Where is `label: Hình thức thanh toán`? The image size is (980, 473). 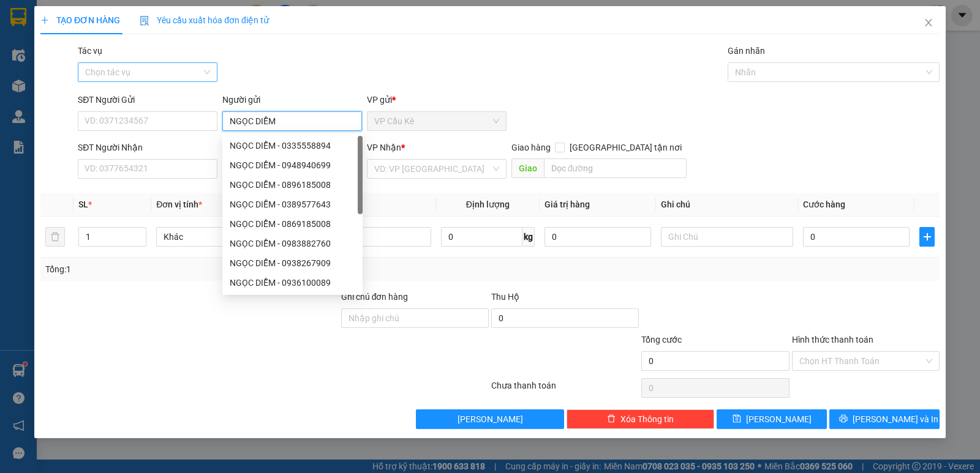 label: Hình thức thanh toán is located at coordinates (833, 340).